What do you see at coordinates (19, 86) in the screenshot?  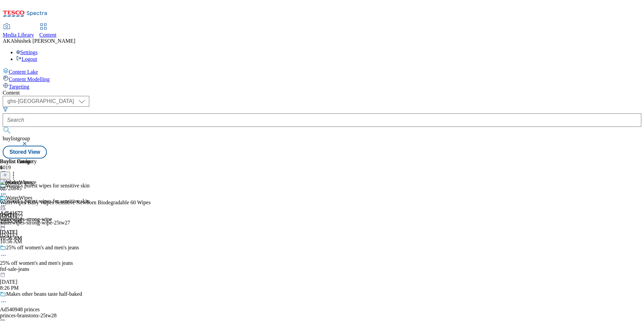 I see `span: Targeting` at bounding box center [19, 86].